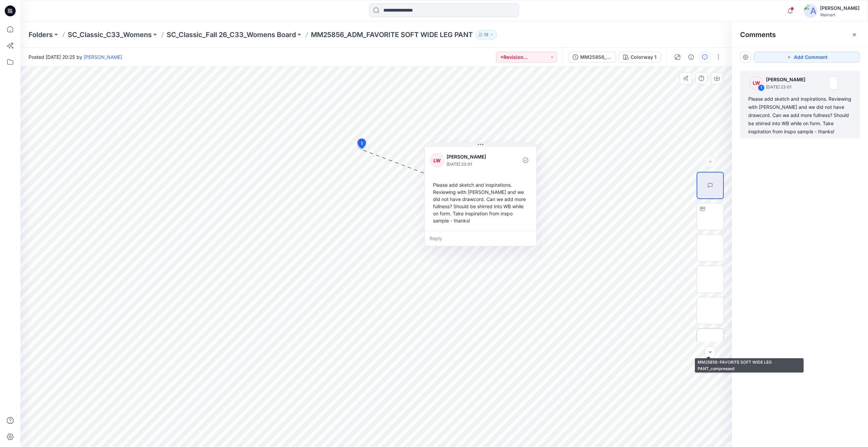 Image resolution: width=868 pixels, height=447 pixels. What do you see at coordinates (644, 57) in the screenshot?
I see `div: Colorway 1` at bounding box center [644, 57].